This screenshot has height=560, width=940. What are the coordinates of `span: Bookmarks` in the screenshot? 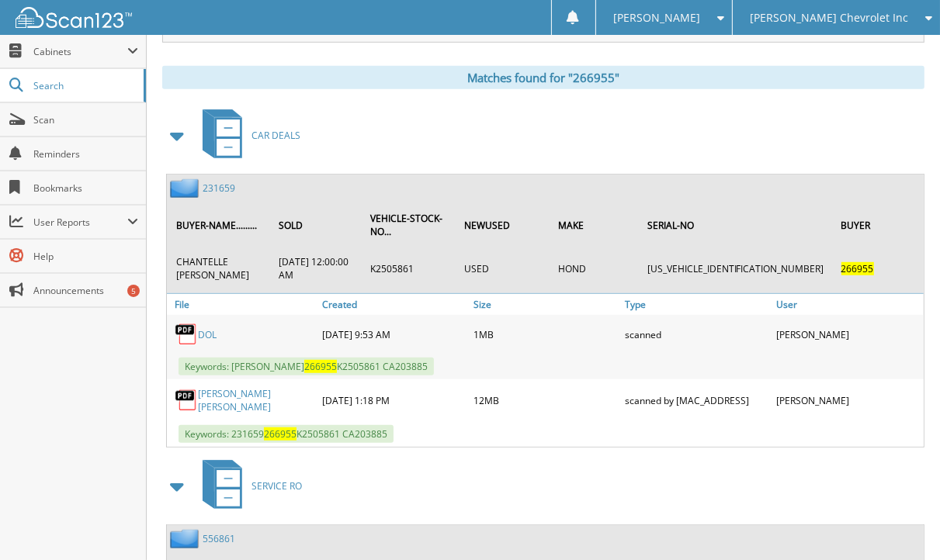 It's located at (86, 188).